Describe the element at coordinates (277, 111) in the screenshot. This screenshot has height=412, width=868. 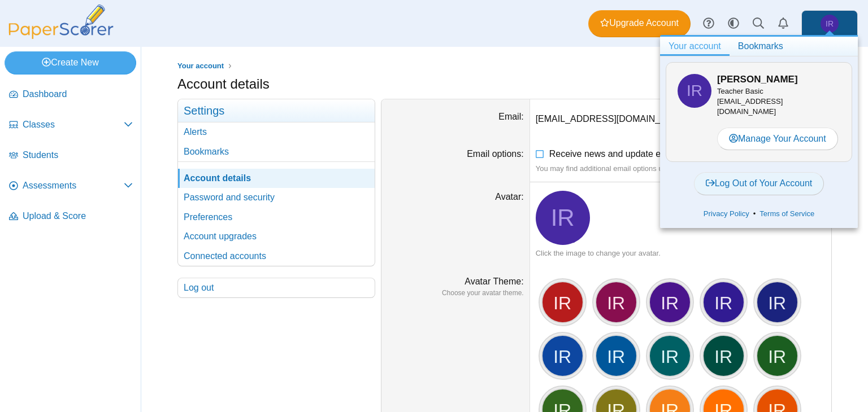
I see `h3: Settings` at that location.